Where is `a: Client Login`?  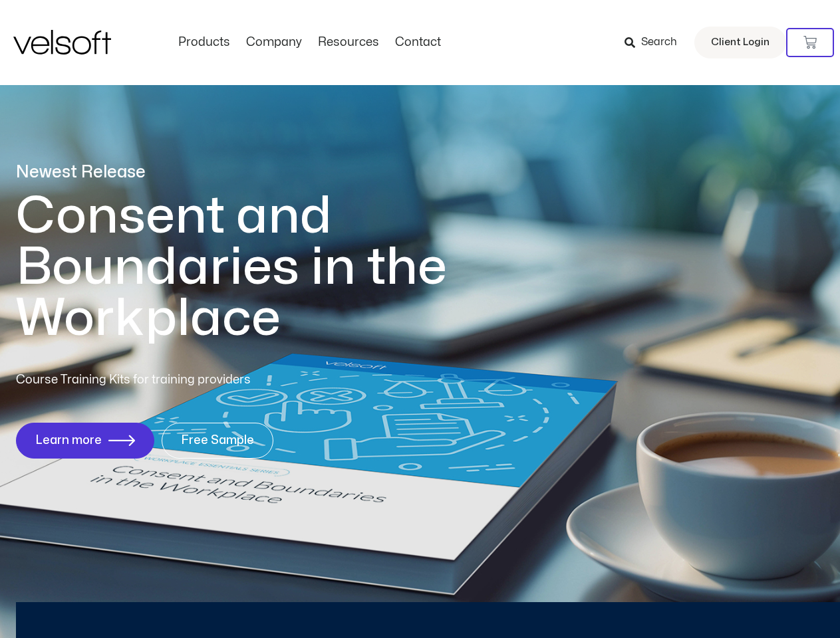 a: Client Login is located at coordinates (740, 42).